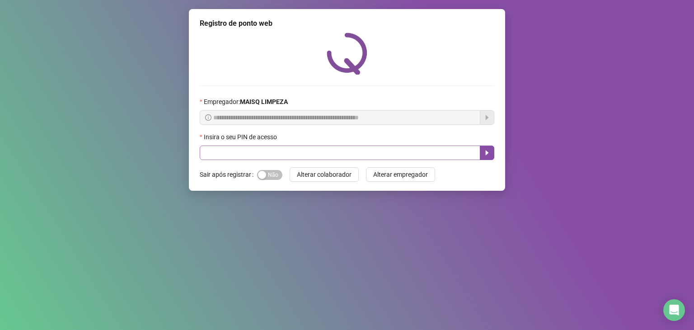  Describe the element at coordinates (264, 102) in the screenshot. I see `strong: MAISQ LIMPEZA` at that location.